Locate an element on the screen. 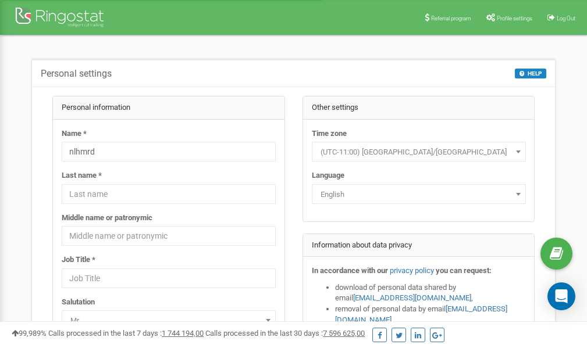  strong: In accordance with our is located at coordinates (349, 270).